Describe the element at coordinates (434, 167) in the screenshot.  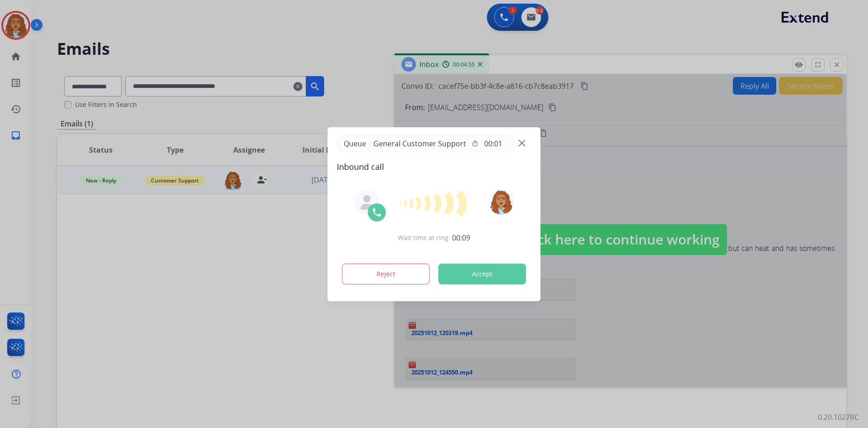
I see `span: Inbound call` at that location.